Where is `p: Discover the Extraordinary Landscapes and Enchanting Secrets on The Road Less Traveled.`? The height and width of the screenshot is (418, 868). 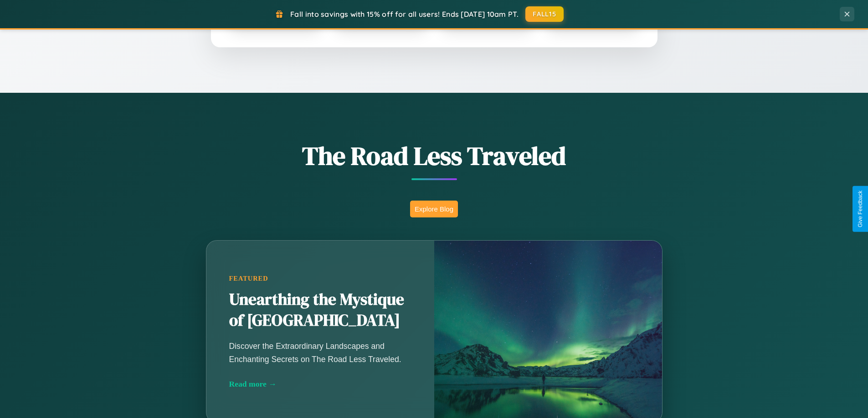
p: Discover the Extraordinary Landscapes and Enchanting Secrets on The Road Less Traveled. is located at coordinates (320, 353).